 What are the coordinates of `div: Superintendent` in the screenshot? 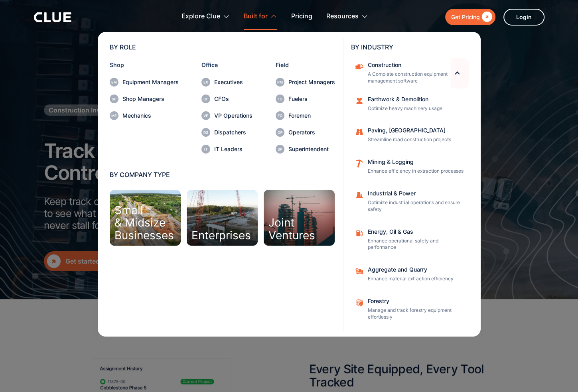 It's located at (311, 149).